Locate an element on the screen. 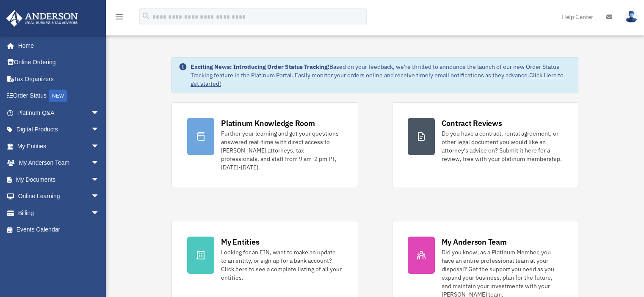  a: Online Ordering is located at coordinates (59, 63).